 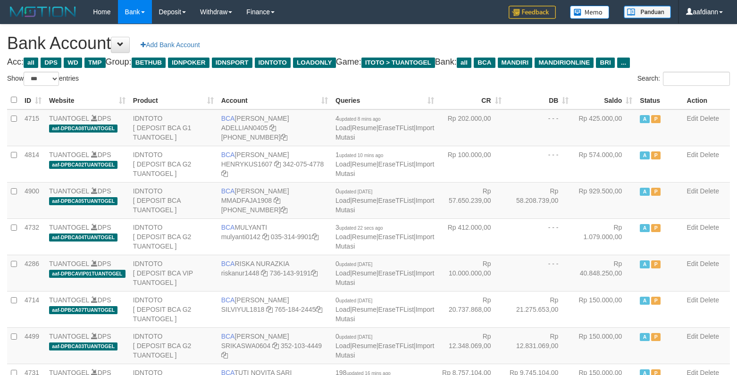 What do you see at coordinates (273, 128) in the screenshot?
I see `a: Copy ADELLIAN0405 to clipboard` at bounding box center [273, 128].